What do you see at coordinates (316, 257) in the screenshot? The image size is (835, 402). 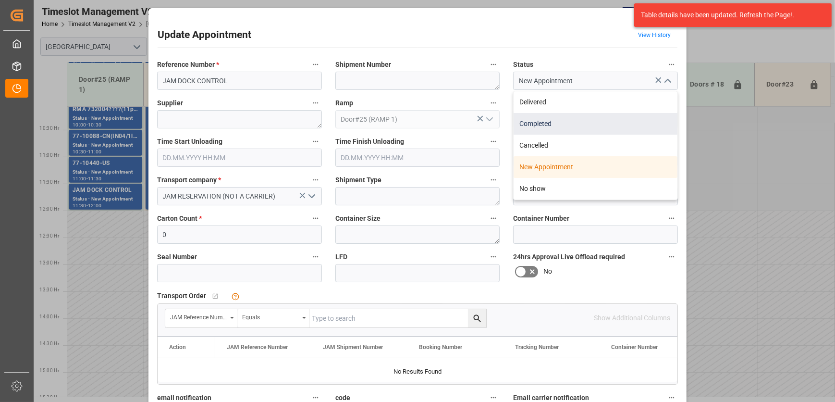 I see `button: Seal Number` at bounding box center [316, 257].